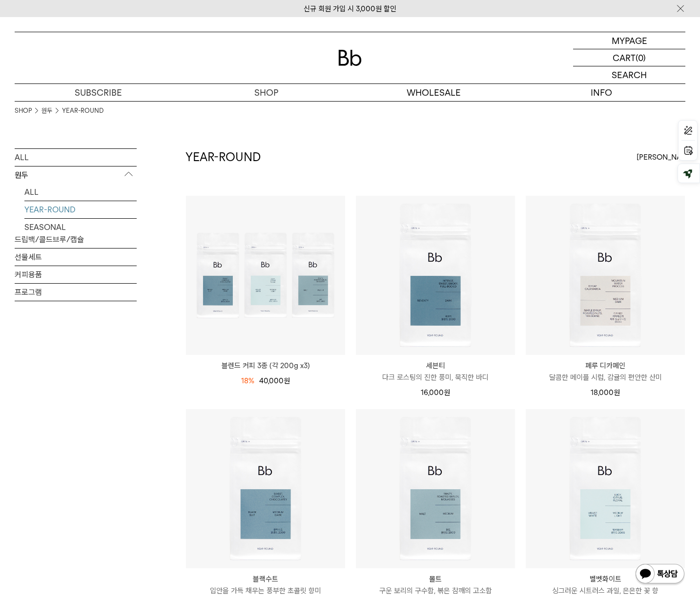 The height and width of the screenshot is (601, 700). Describe the element at coordinates (601, 92) in the screenshot. I see `p: INFO` at that location.